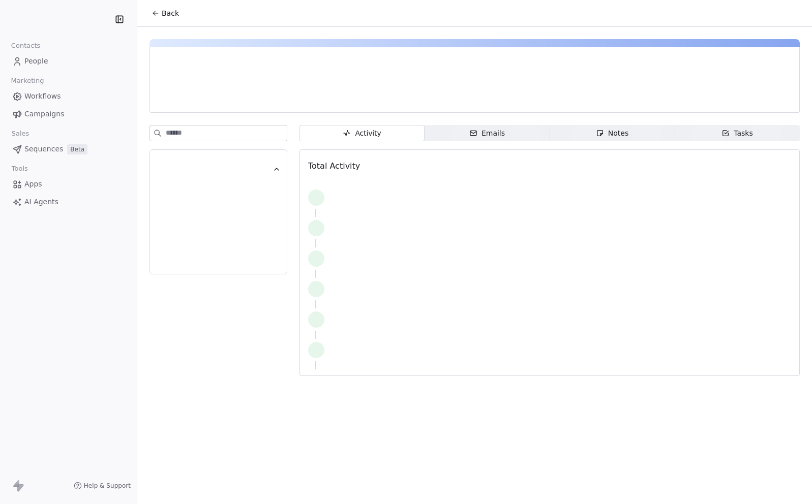  What do you see at coordinates (107, 486) in the screenshot?
I see `span: Help & Support` at bounding box center [107, 486].